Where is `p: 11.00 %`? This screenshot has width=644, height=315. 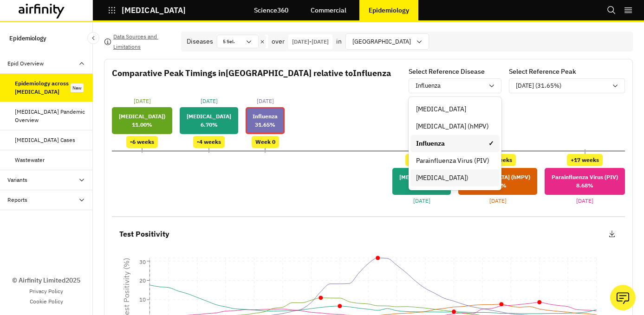
p: 11.00 % is located at coordinates (142, 125).